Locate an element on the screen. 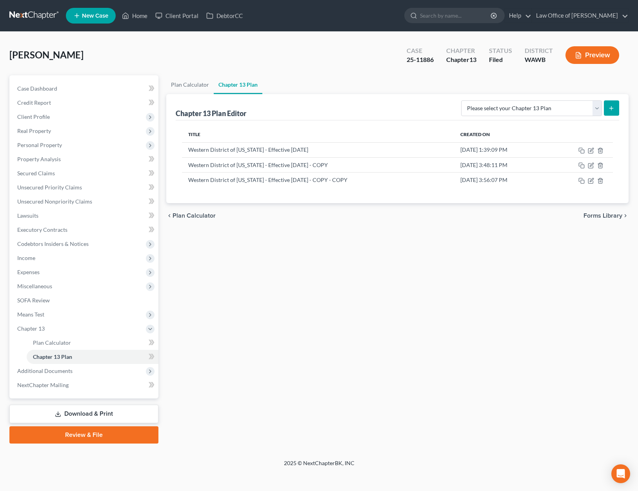 The image size is (638, 491). span: Expenses is located at coordinates (28, 272).